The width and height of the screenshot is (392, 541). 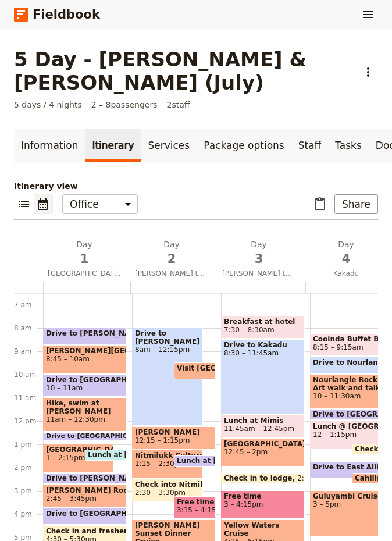 What do you see at coordinates (167, 455) in the screenshot?
I see `span: Nitmilukk Culture Centre` at bounding box center [167, 455].